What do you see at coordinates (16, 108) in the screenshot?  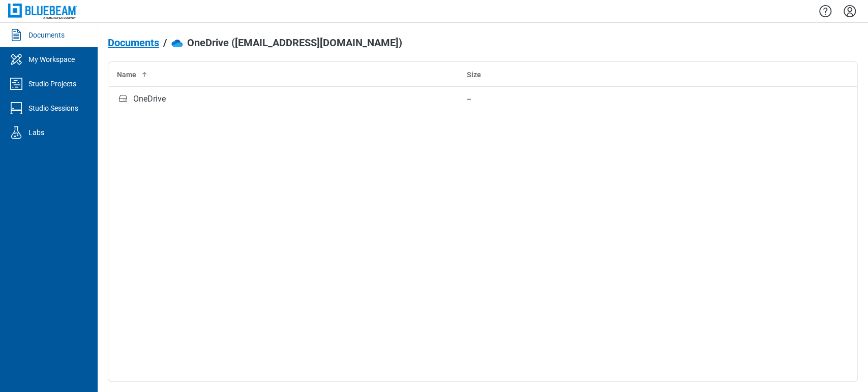 I see `svg: Studio Sessions` at bounding box center [16, 108].